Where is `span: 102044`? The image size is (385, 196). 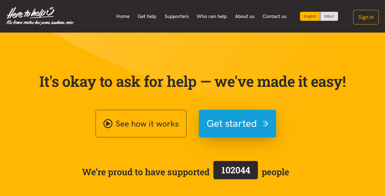
span: 102044 is located at coordinates (236, 170).